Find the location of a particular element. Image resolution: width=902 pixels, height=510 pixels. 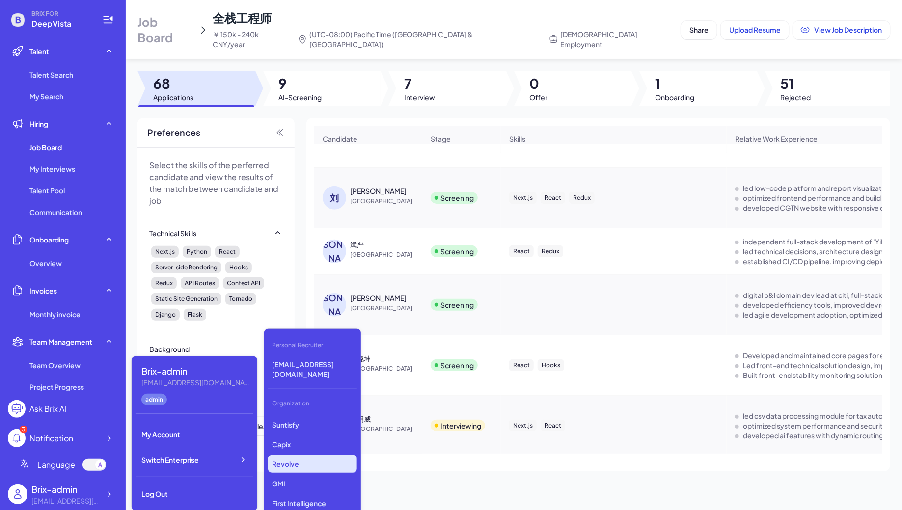

span: Invoices is located at coordinates (43, 291).